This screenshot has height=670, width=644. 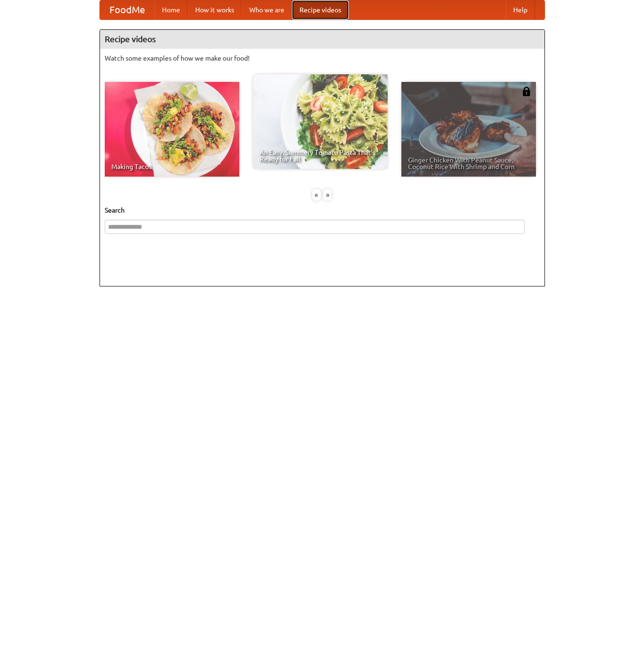 I want to click on a: Who we are, so click(x=267, y=10).